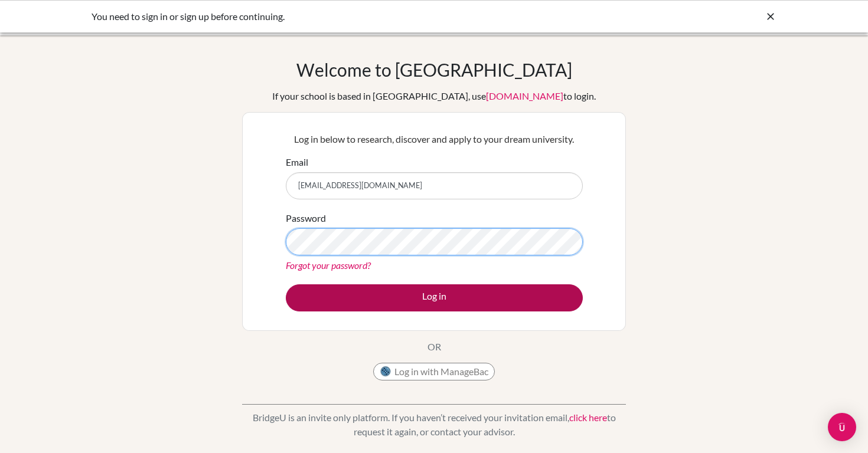 This screenshot has height=453, width=868. Describe the element at coordinates (434, 139) in the screenshot. I see `p: Log in below to research, discover and apply to your dream university.` at that location.